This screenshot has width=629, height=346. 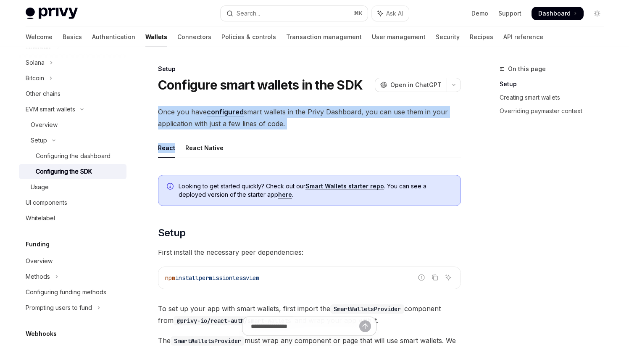 I want to click on span: Open in ChatGPT, so click(x=416, y=85).